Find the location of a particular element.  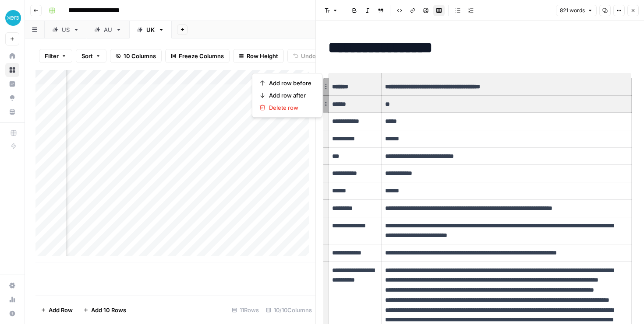

span: Sort is located at coordinates (87, 56).